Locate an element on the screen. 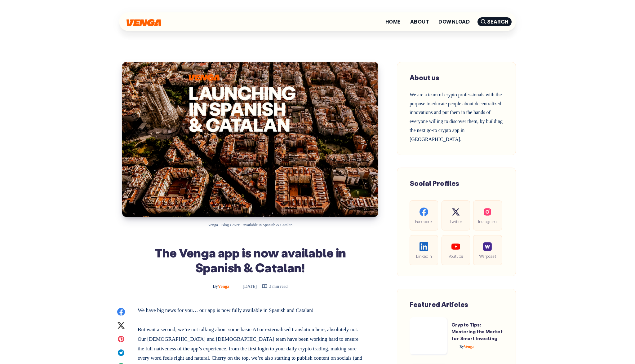  span: Warpcast is located at coordinates (487, 256).